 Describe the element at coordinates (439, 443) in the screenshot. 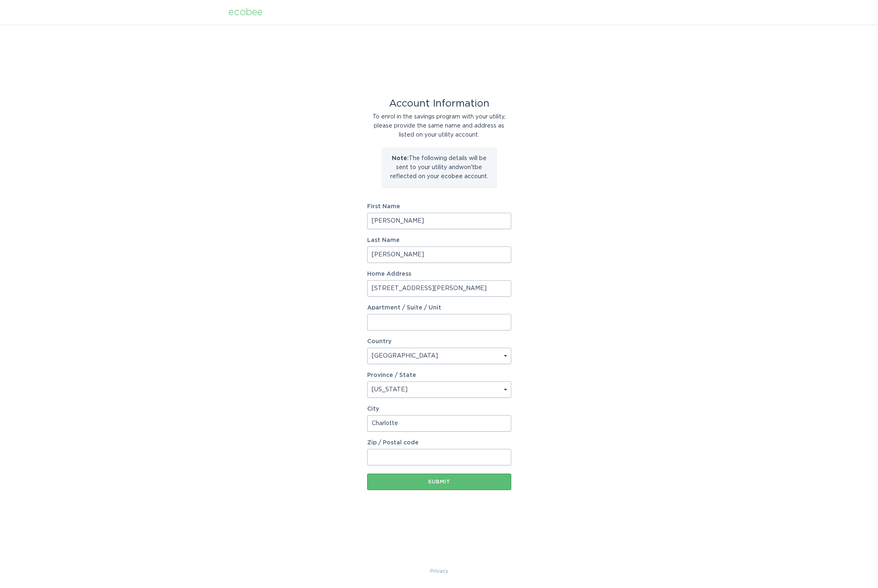

I see `label: Zip / Postal code` at that location.